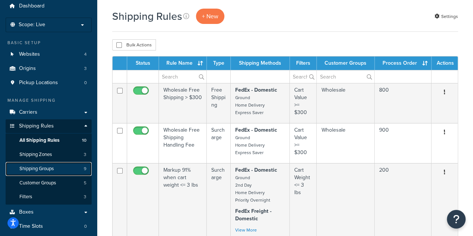 This screenshot has height=236, width=473. Describe the element at coordinates (37, 169) in the screenshot. I see `span: Shipping Groups` at that location.